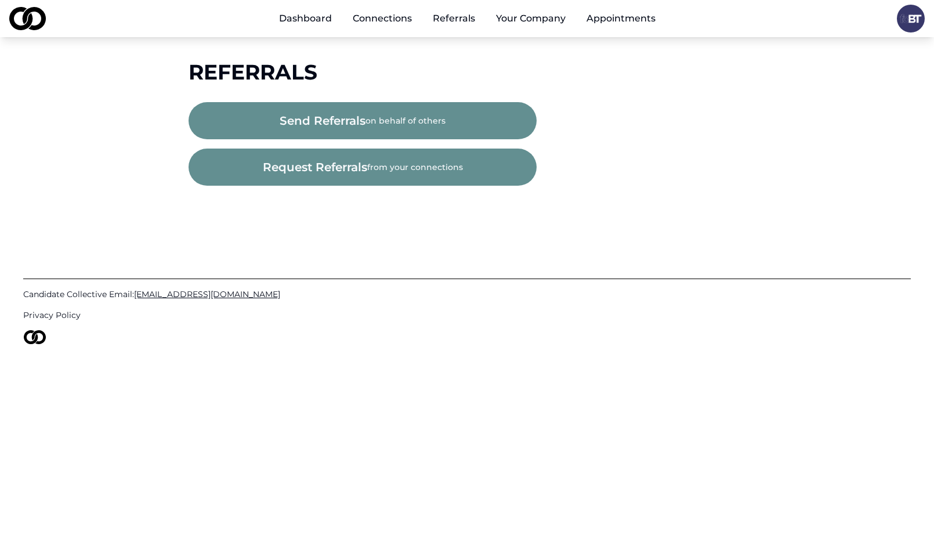 Image resolution: width=934 pixels, height=560 pixels. Describe the element at coordinates (382, 19) in the screenshot. I see `a: Connections` at that location.